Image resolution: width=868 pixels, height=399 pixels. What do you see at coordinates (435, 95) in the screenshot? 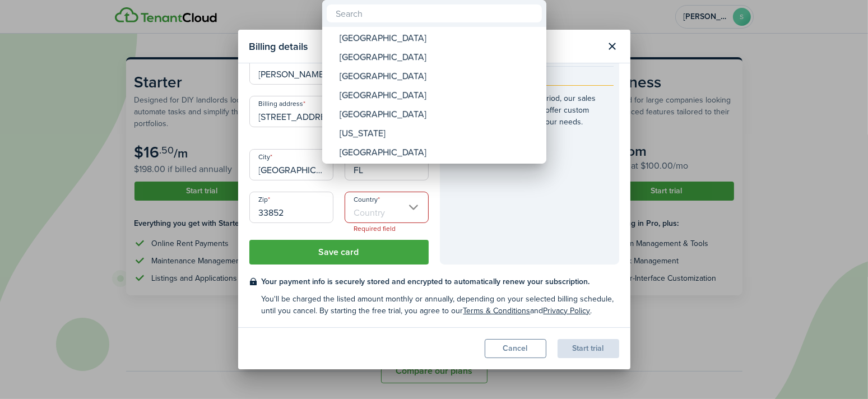
I see `mbsc-wheel: Country` at bounding box center [435, 95].